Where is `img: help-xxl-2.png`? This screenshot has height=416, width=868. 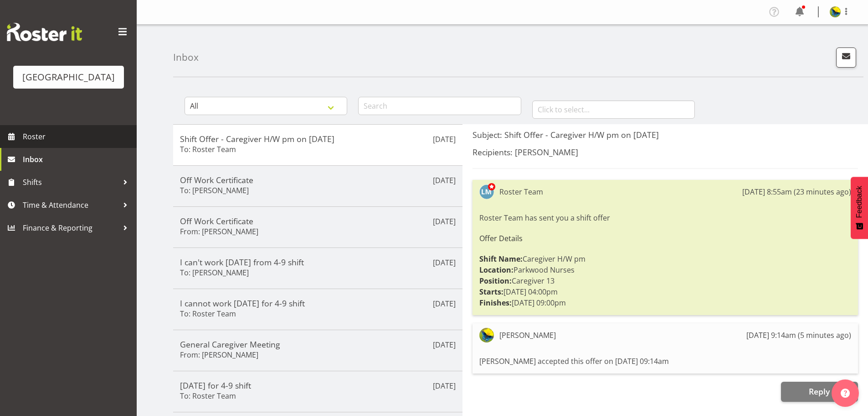
img: help-xxl-2.png is located at coordinates (845, 393).